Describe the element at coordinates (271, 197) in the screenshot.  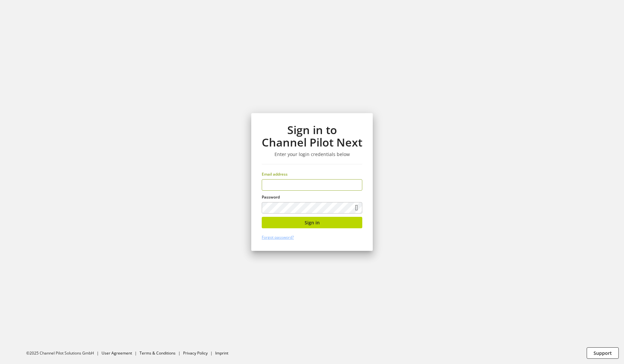
I see `span: Password` at that location.